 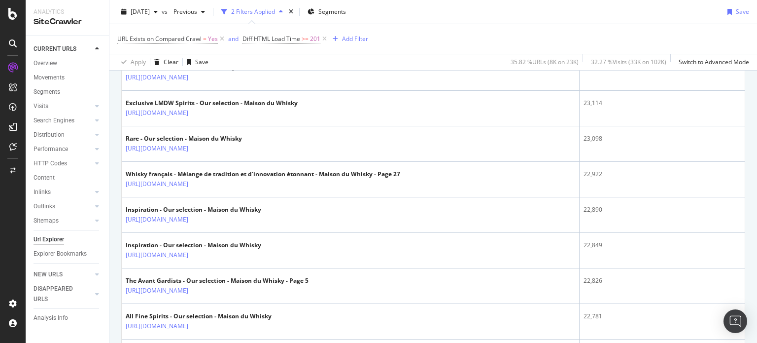 What do you see at coordinates (252, 12) in the screenshot?
I see `button: 2 Filters Applied` at bounding box center [252, 12].